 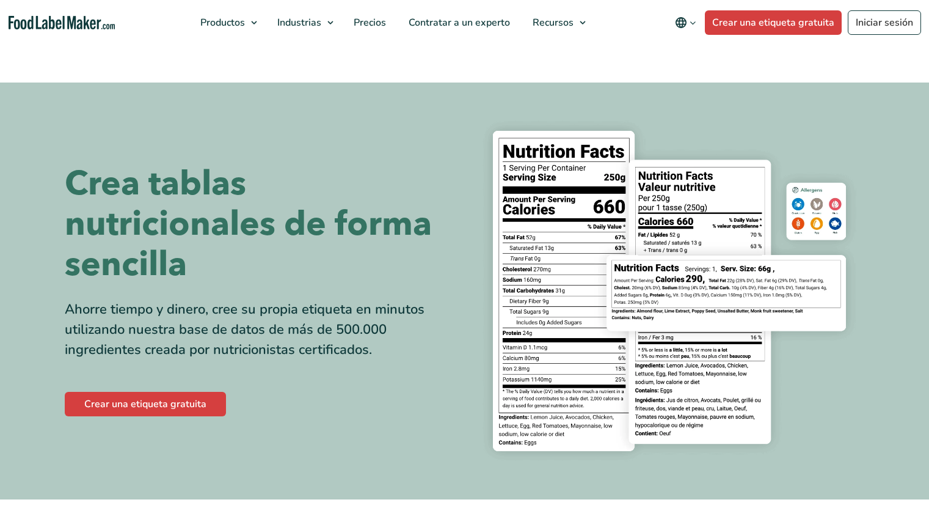 I want to click on span: Precios, so click(x=368, y=23).